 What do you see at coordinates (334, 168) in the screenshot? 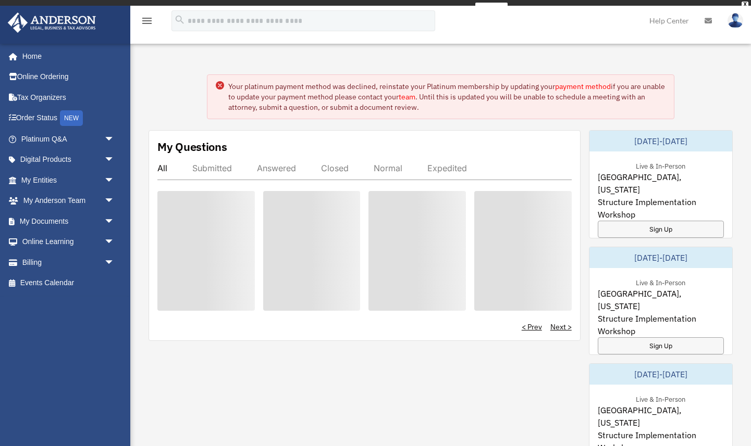
I see `div: Closed` at bounding box center [334, 168].